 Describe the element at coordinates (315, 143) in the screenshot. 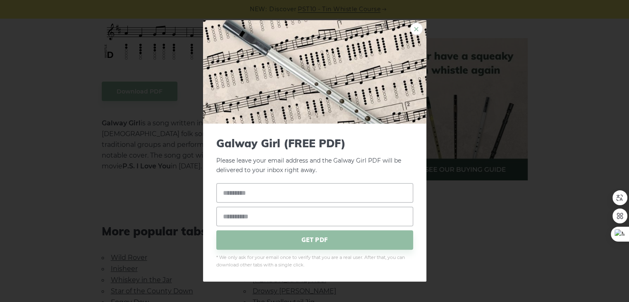

I see `span: Galway Girl (FREE PDF)` at that location.